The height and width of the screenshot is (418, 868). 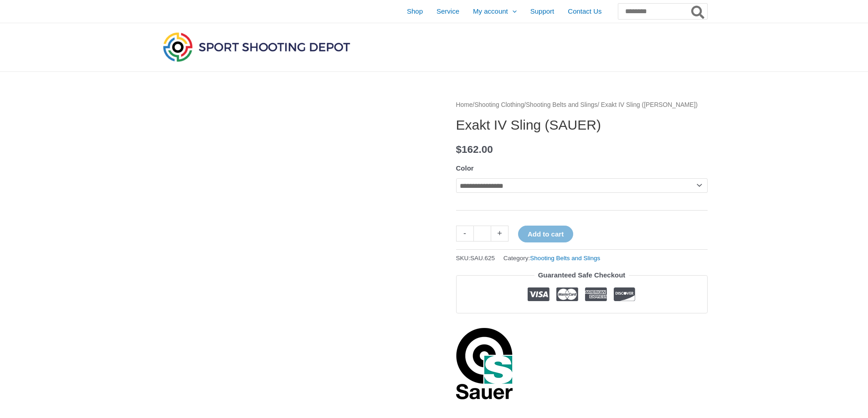 What do you see at coordinates (464, 104) in the screenshot?
I see `a: Home` at bounding box center [464, 104].